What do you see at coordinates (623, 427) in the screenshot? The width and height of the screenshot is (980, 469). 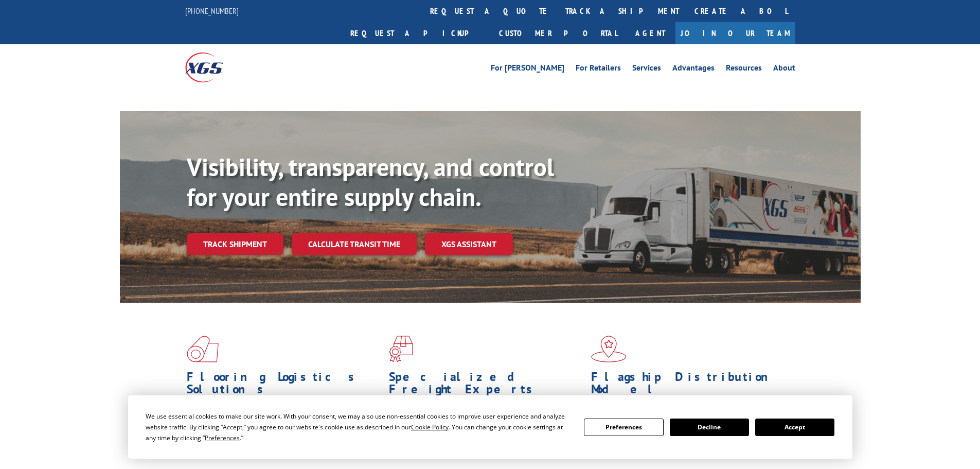 I see `button: Preferences` at bounding box center [623, 427].